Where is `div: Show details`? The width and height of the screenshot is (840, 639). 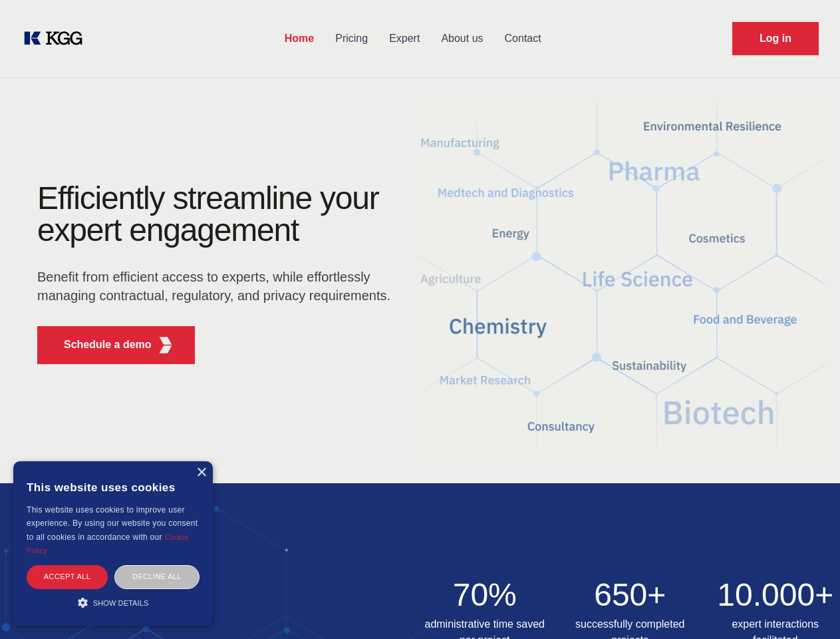
div: Show details is located at coordinates (113, 602).